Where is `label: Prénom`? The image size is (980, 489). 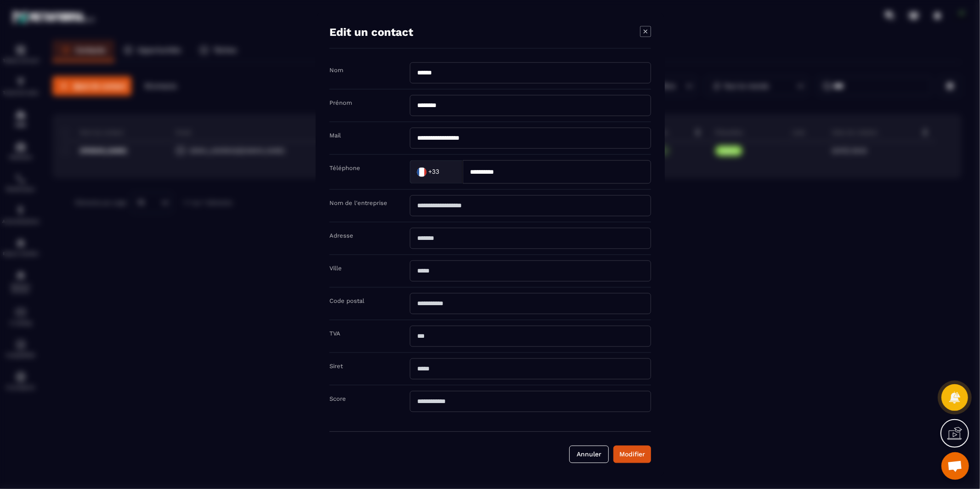
label: Prénom is located at coordinates (340, 103).